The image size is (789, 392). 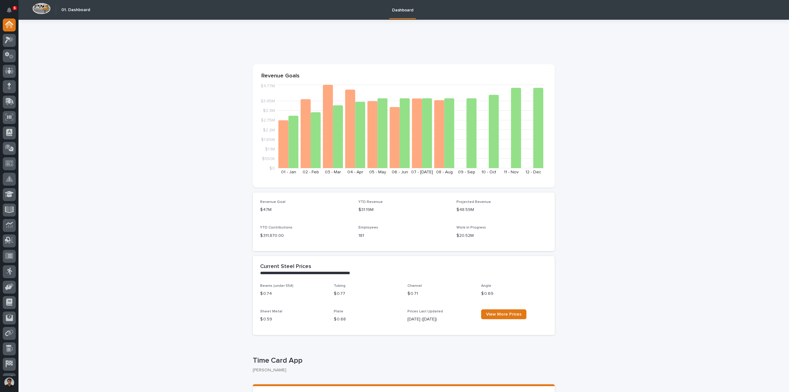 I want to click on p: $ 0.59, so click(x=293, y=319).